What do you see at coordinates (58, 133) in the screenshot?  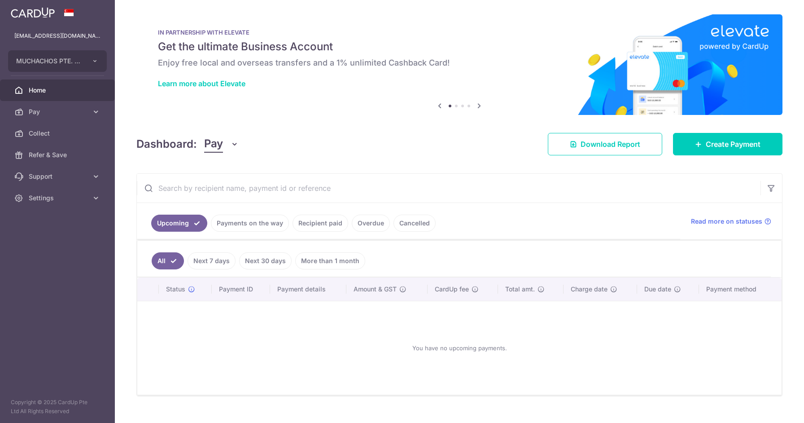 I see `span: Collect` at bounding box center [58, 133].